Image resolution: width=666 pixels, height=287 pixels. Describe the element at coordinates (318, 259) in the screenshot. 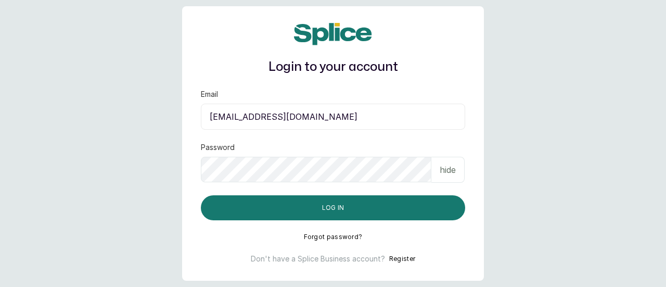

I see `p: Don't have a Splice Business account?` at that location.